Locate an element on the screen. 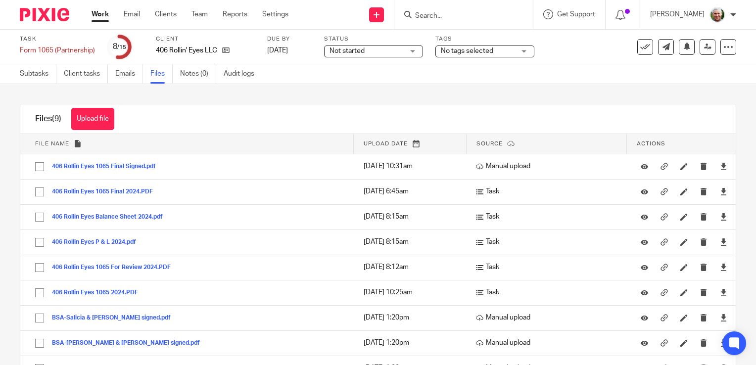 The height and width of the screenshot is (365, 756). a: Subtasks is located at coordinates (38, 74).